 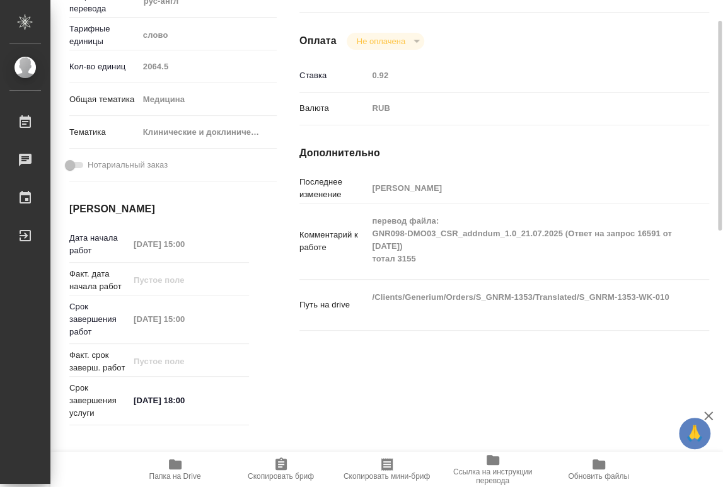 What do you see at coordinates (184, 400) in the screenshot?
I see `input: ✎ Введи что-нибудь` at bounding box center [184, 400].